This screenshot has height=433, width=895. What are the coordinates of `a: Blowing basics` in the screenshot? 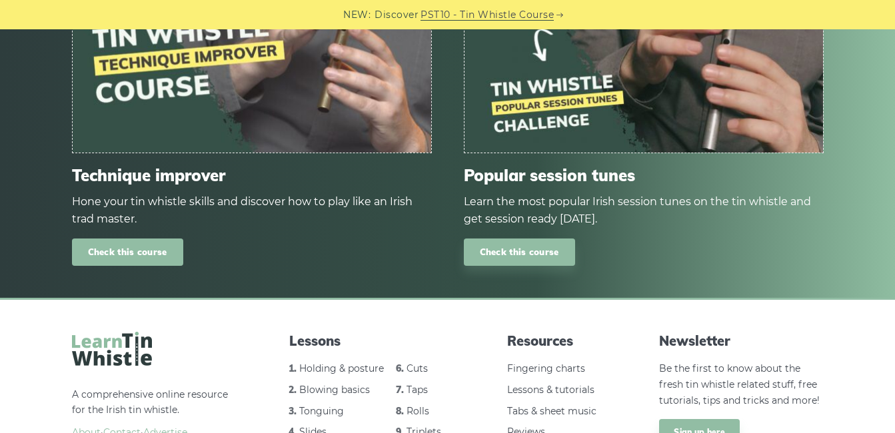 It's located at (335, 390).